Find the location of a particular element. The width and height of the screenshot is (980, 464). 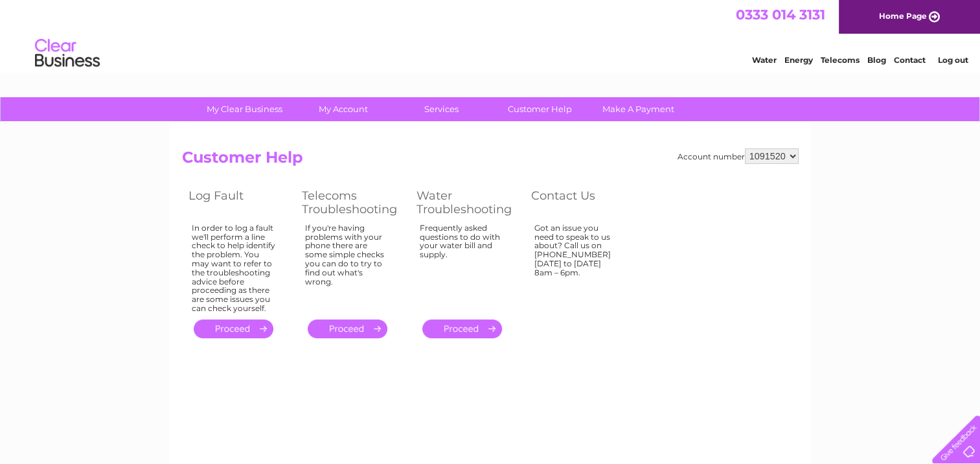

a: Make A Payment is located at coordinates (638, 109).